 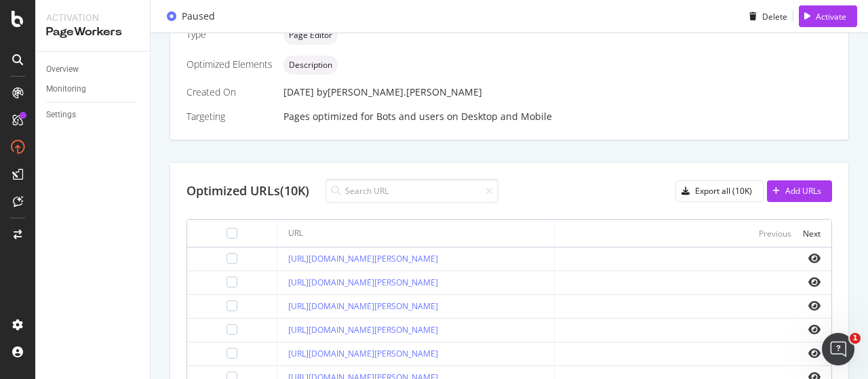 I want to click on div: Bots and users, so click(x=410, y=117).